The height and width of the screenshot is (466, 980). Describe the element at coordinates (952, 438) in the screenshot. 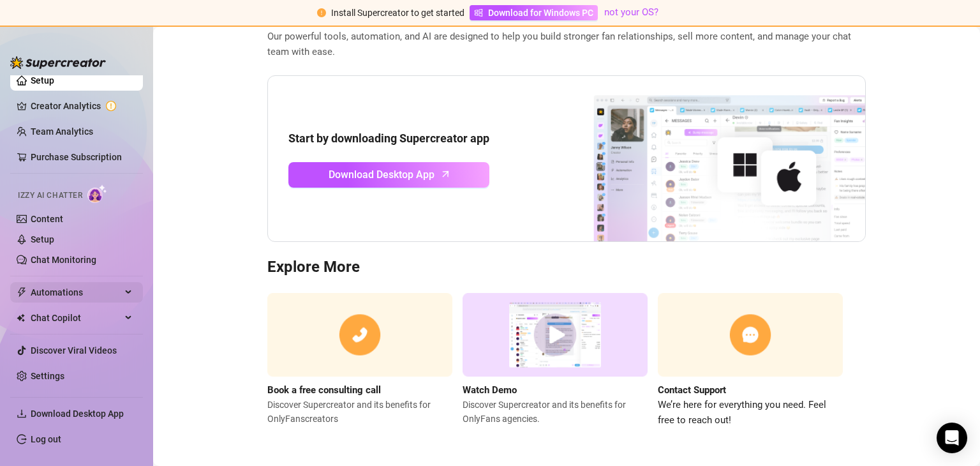

I see `div: Open Intercom Messenger` at that location.